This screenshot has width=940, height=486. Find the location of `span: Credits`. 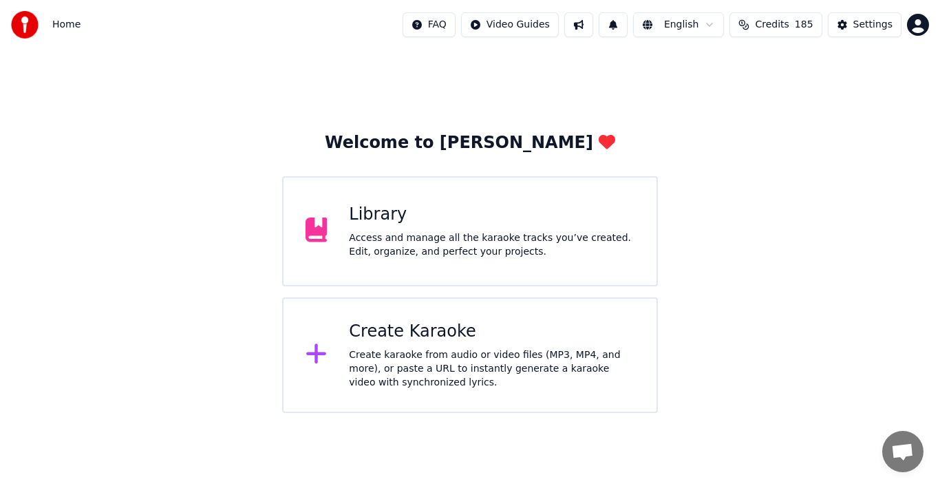

span: Credits is located at coordinates (772, 25).